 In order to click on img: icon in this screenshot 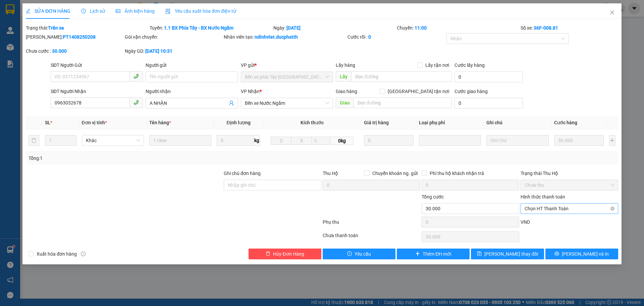, I will do `click(168, 11)`.